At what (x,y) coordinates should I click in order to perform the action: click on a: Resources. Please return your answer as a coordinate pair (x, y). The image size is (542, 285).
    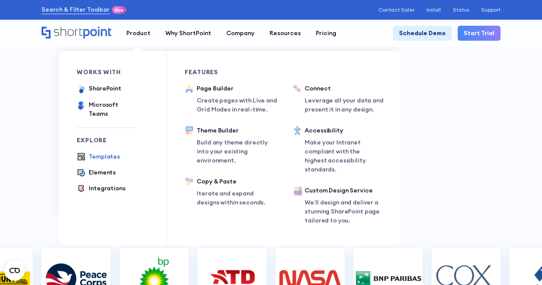
    Looking at the image, I should click on (285, 33).